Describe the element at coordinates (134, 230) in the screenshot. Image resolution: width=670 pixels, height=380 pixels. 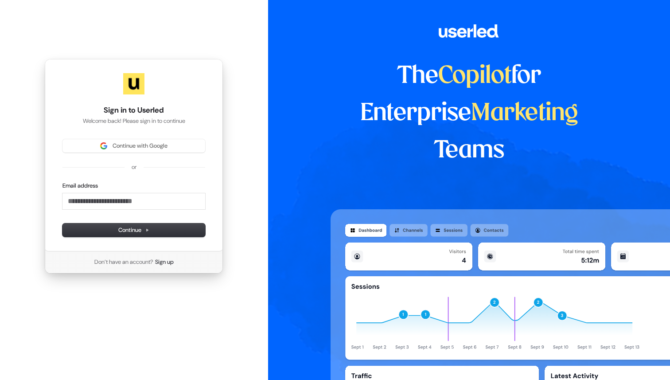
I see `button: Continue` at that location.